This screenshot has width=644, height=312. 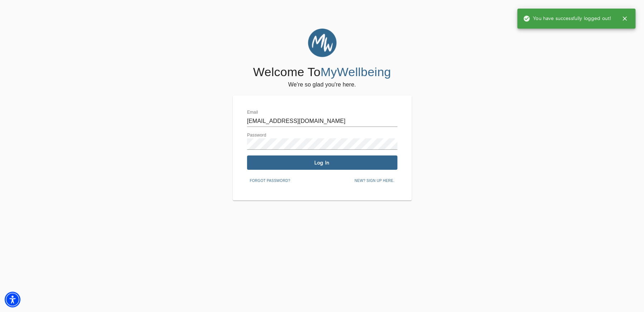 I want to click on span: New? Sign up here., so click(x=374, y=181).